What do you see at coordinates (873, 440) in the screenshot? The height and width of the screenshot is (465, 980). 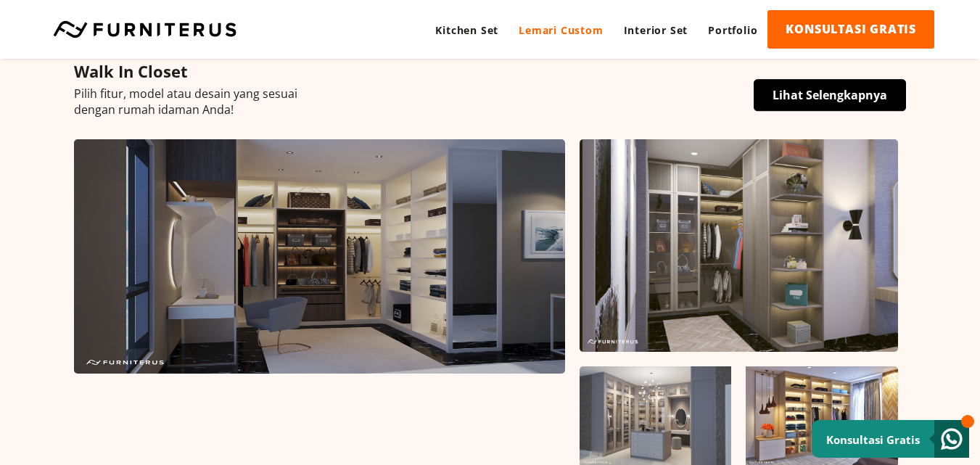 I see `small: Konsultasi Gratis` at bounding box center [873, 440].